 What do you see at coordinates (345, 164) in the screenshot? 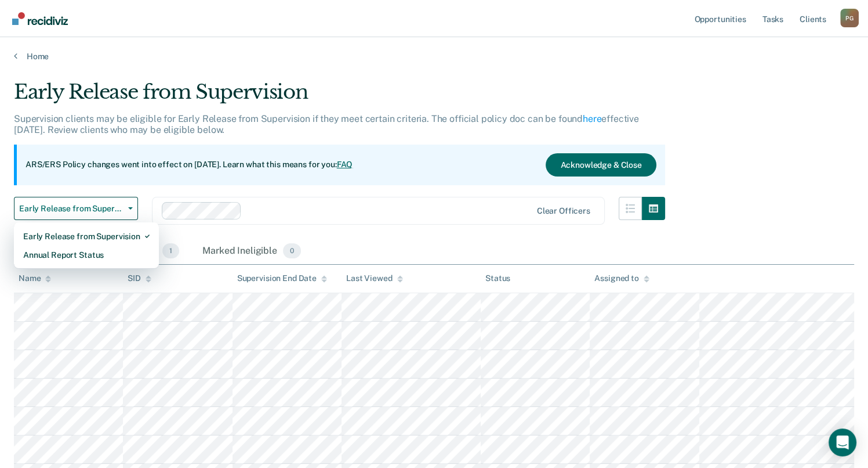
I see `a: FAQ` at bounding box center [345, 164].